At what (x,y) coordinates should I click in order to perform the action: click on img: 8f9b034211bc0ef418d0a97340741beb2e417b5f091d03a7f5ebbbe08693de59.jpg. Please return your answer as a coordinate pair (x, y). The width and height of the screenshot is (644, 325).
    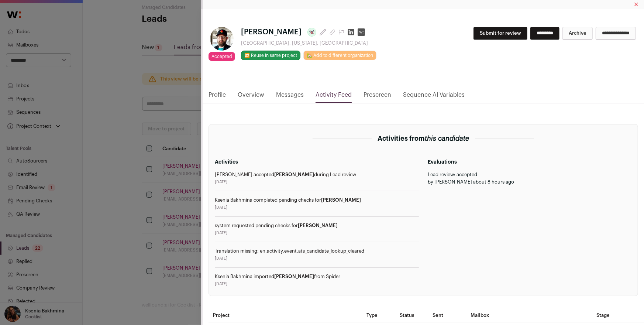
    Looking at the image, I should click on (222, 39).